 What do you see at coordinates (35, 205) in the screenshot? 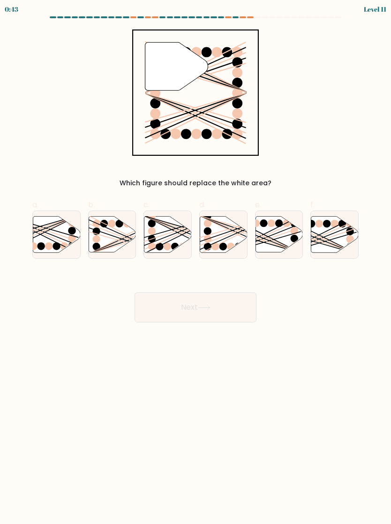
I see `span: a.` at bounding box center [35, 205].